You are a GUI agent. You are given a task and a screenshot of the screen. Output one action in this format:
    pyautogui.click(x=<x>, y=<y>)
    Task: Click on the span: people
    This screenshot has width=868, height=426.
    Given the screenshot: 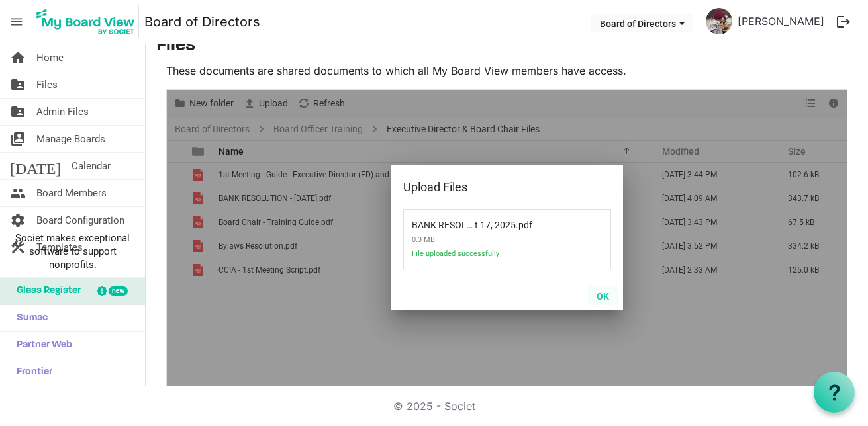 What is the action you would take?
    pyautogui.click(x=18, y=194)
    